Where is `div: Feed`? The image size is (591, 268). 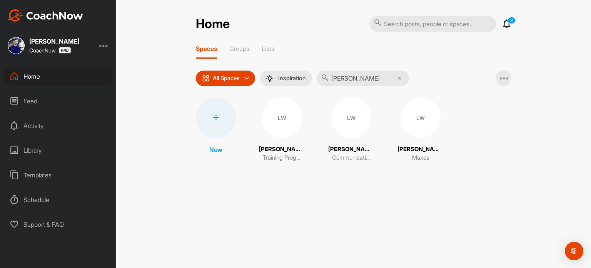
div: Feed is located at coordinates (59, 101).